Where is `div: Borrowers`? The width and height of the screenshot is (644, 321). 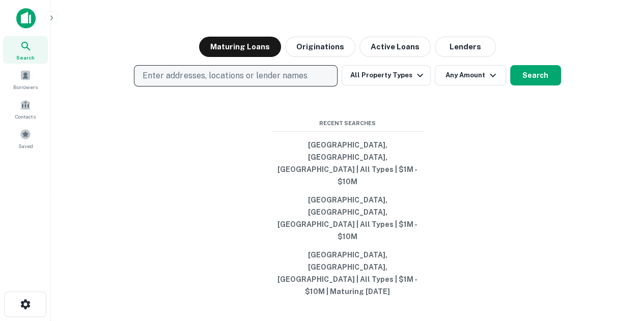 div: Borrowers is located at coordinates (26, 79).